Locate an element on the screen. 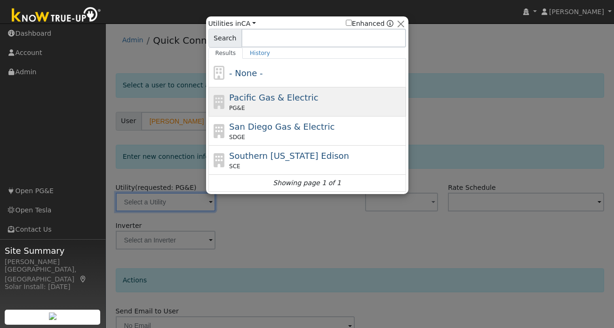 Image resolution: width=614 pixels, height=328 pixels. img: retrieve is located at coordinates (53, 316).